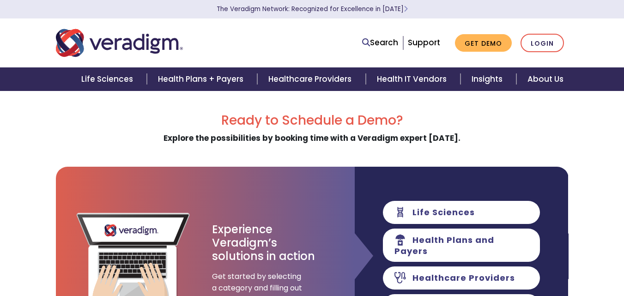  Describe the element at coordinates (109, 79) in the screenshot. I see `a: Life Sciences` at that location.